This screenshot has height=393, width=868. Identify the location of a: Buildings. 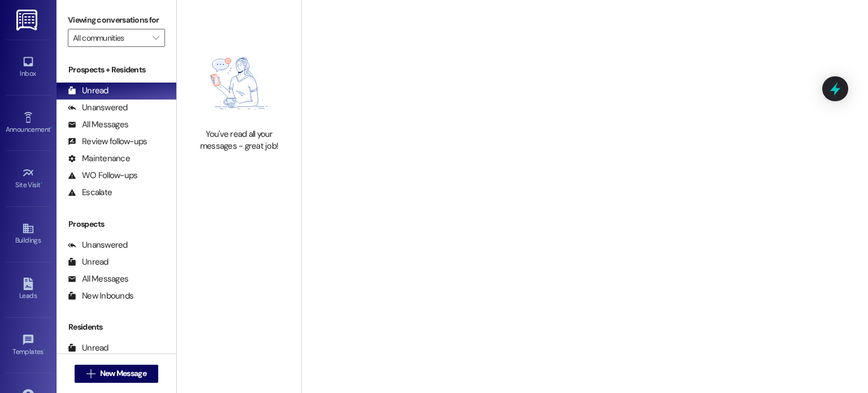
(28, 234).